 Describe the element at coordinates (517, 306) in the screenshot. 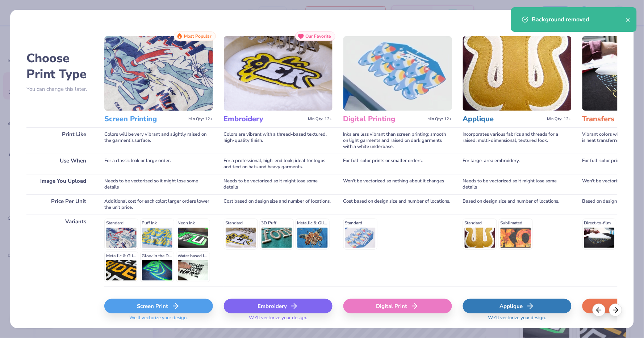

I see `div: Applique` at that location.